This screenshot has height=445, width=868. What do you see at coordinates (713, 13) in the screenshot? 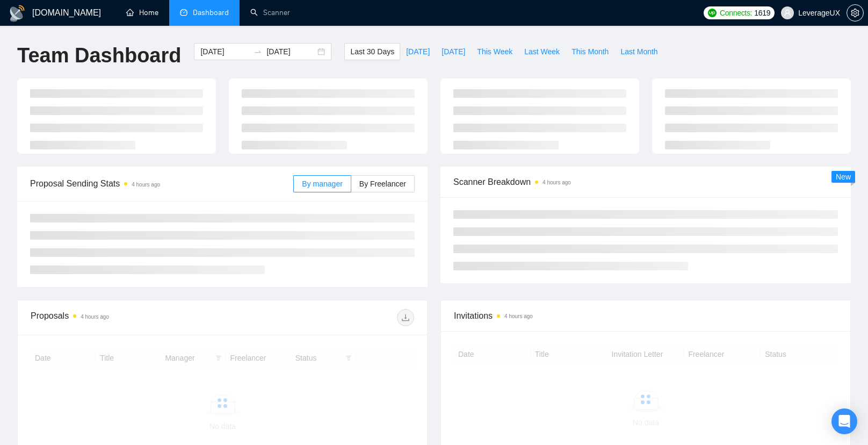
I see `img: upwork-logo.png` at bounding box center [713, 13].